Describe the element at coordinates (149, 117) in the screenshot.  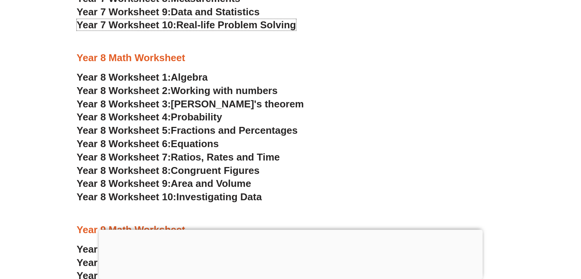
I see `a: Year 8 Worksheet 4:Probability` at that location.